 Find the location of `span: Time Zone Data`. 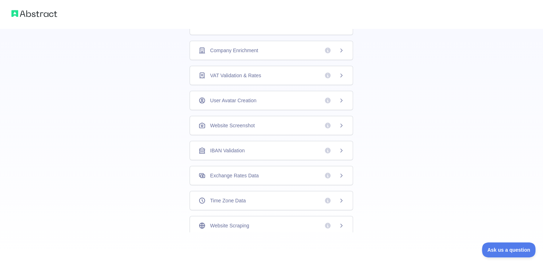

span: Time Zone Data is located at coordinates (228, 200).